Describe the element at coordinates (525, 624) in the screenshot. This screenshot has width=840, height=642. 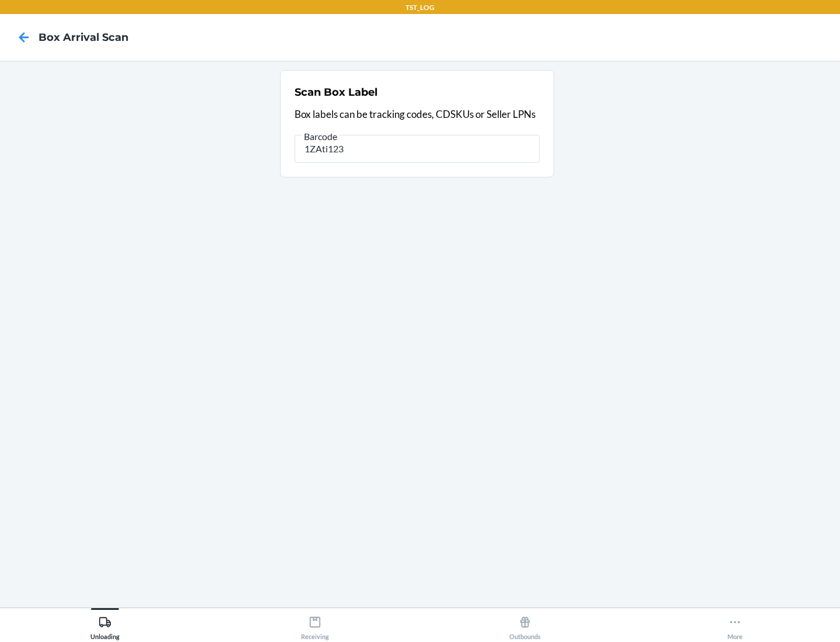
I see `button: Outbounds` at that location.